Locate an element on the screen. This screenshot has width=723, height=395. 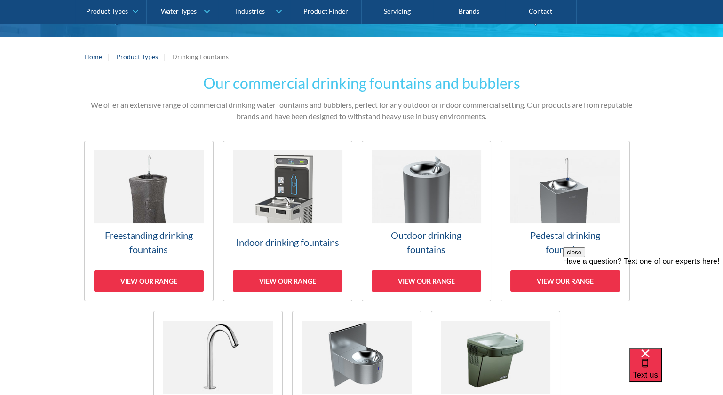
a: Indoor drinking fountainsView our range is located at coordinates (287, 221).